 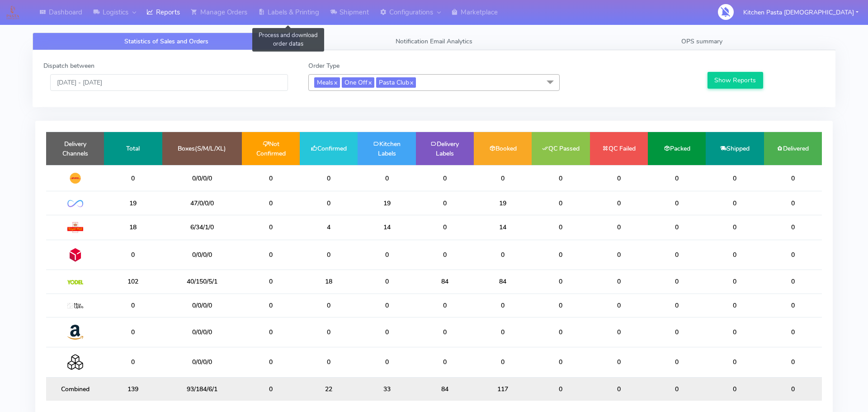 I want to click on td: Delivered, so click(x=793, y=148).